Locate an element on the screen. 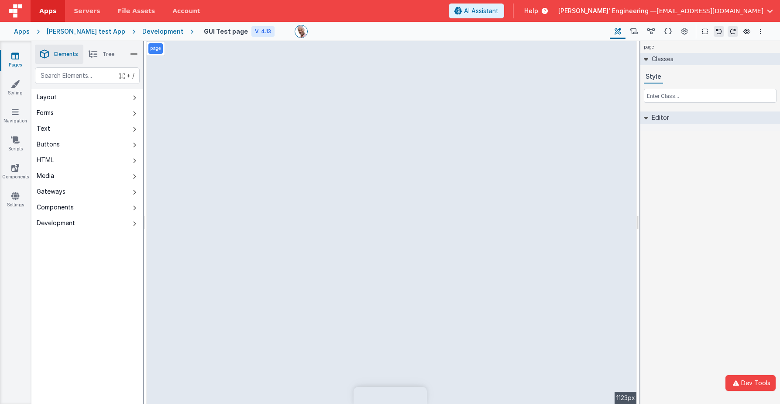 Image resolution: width=780 pixels, height=404 pixels. div: Gateways is located at coordinates (51, 191).